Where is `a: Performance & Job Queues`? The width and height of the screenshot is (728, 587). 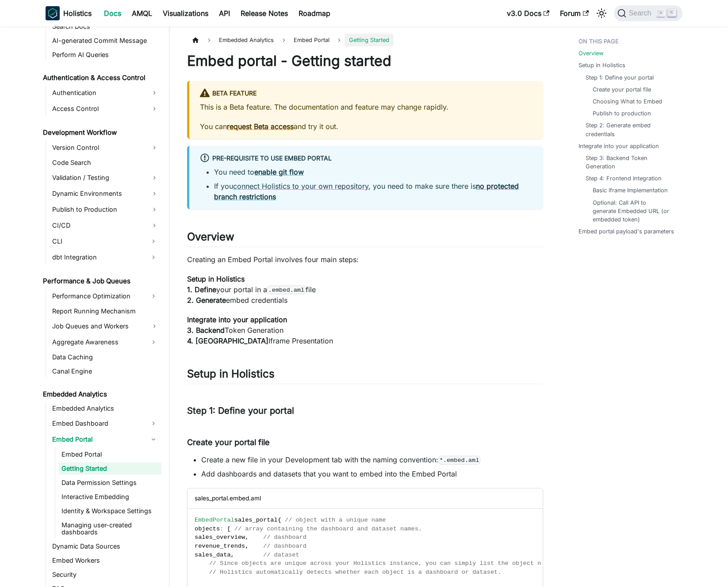 a: Performance & Job Queues is located at coordinates (101, 281).